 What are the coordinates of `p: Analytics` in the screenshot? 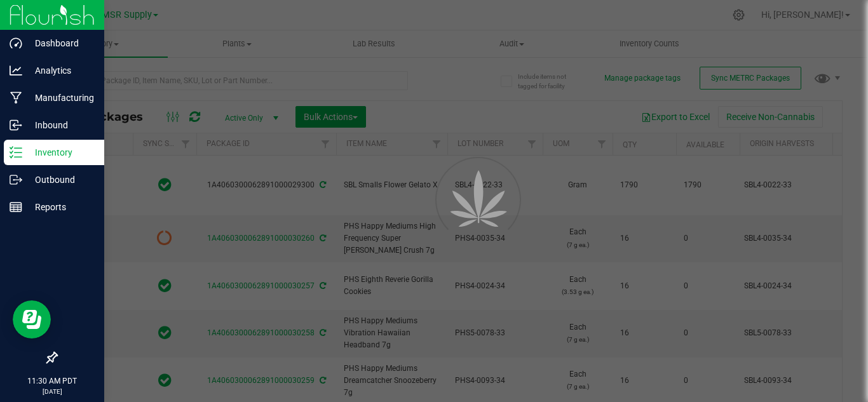 It's located at (60, 70).